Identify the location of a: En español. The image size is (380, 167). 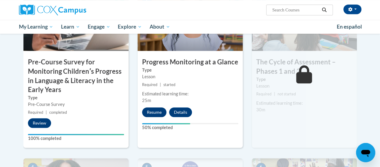
(350, 27).